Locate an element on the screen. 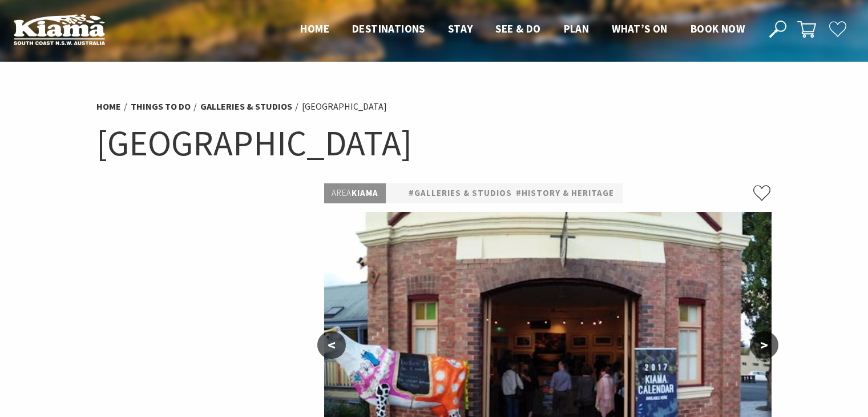  span: Destinations is located at coordinates (389, 28).